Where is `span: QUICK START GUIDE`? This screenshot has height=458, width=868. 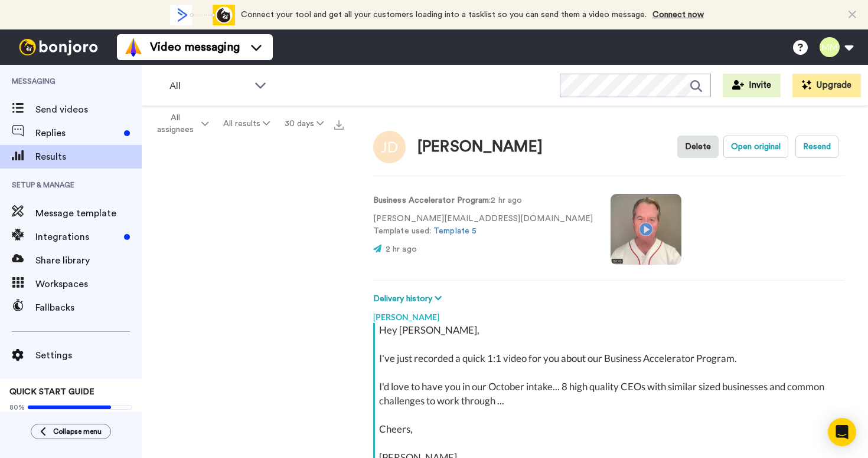 span: QUICK START GUIDE is located at coordinates (52, 392).